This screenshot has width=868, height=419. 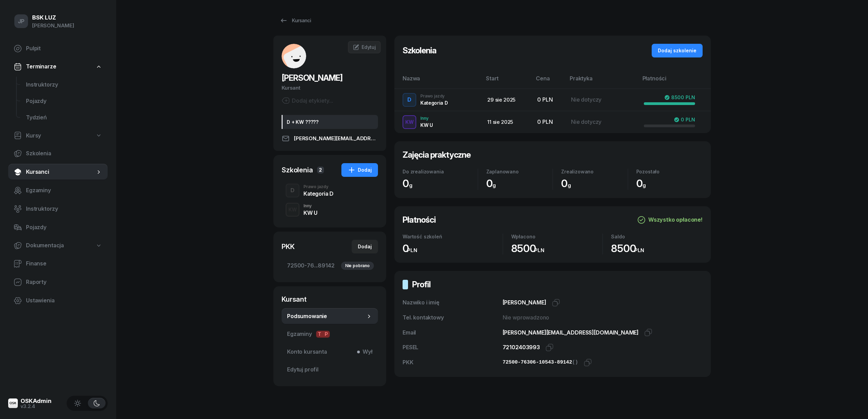 What do you see at coordinates (297, 170) in the screenshot?
I see `div: Szkolenia` at bounding box center [297, 170].